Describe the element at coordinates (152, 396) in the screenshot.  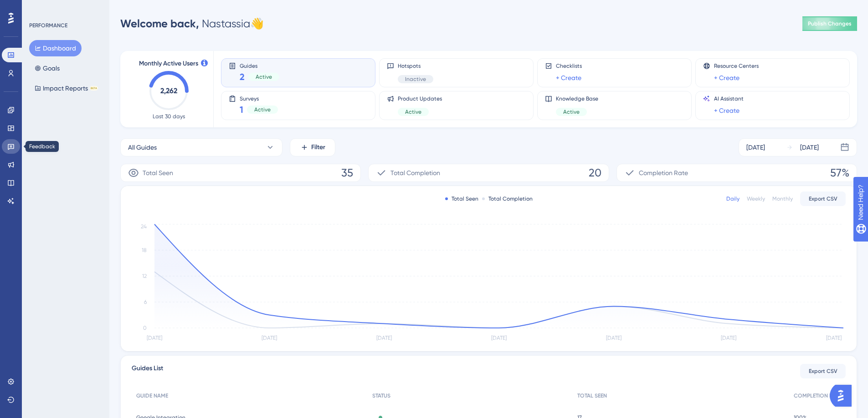
I see `span: GUIDE NAME` at that location.